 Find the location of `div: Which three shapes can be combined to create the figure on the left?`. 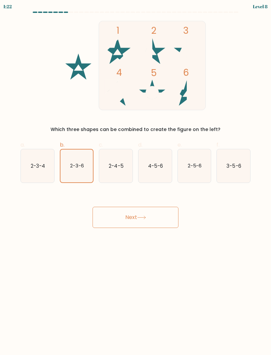

div: Which three shapes can be combined to create the figure on the left? is located at coordinates (136, 129).